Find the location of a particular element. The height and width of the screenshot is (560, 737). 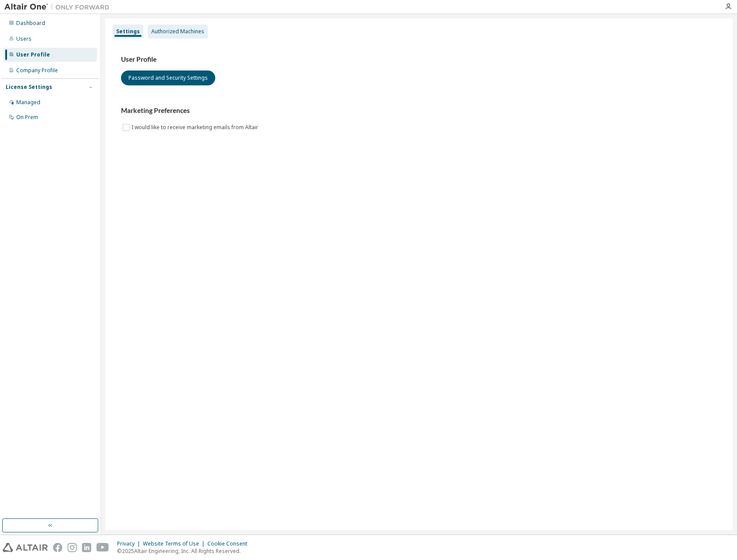

div: Managed is located at coordinates (28, 103).